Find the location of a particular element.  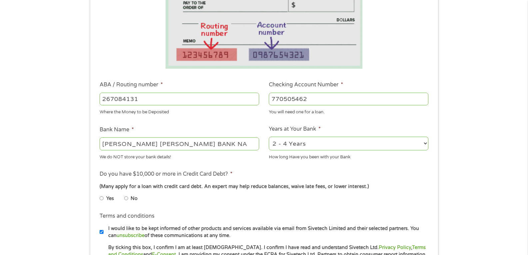

label: No is located at coordinates (134, 198).